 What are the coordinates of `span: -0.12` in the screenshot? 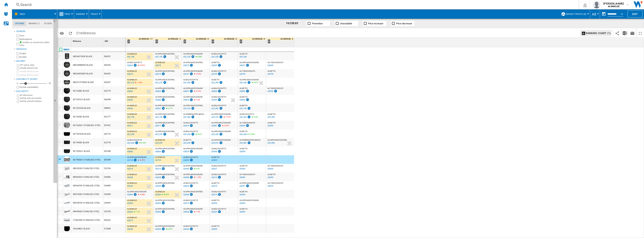 It's located at (198, 91).